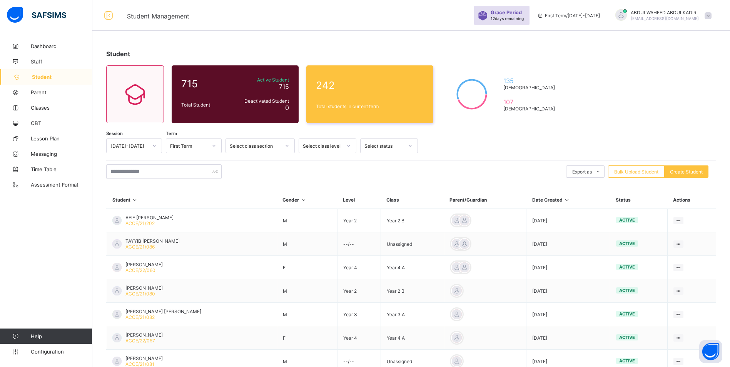 The width and height of the screenshot is (730, 367). Describe the element at coordinates (140, 317) in the screenshot. I see `span: ACCE/21/082` at that location.